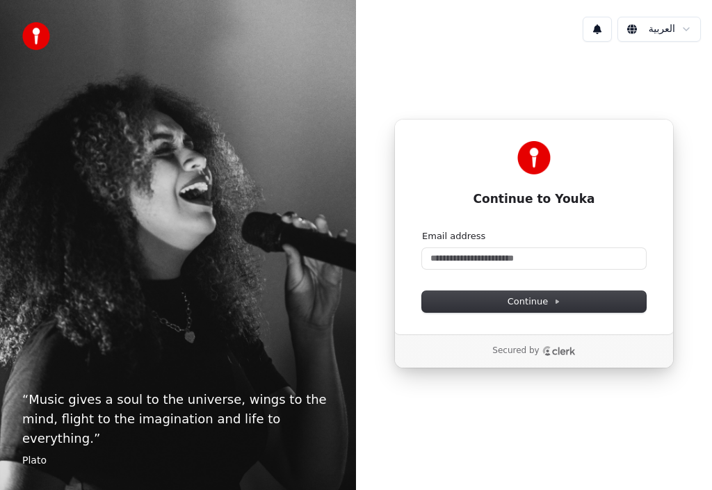  I want to click on a: Clerk logo, so click(559, 351).